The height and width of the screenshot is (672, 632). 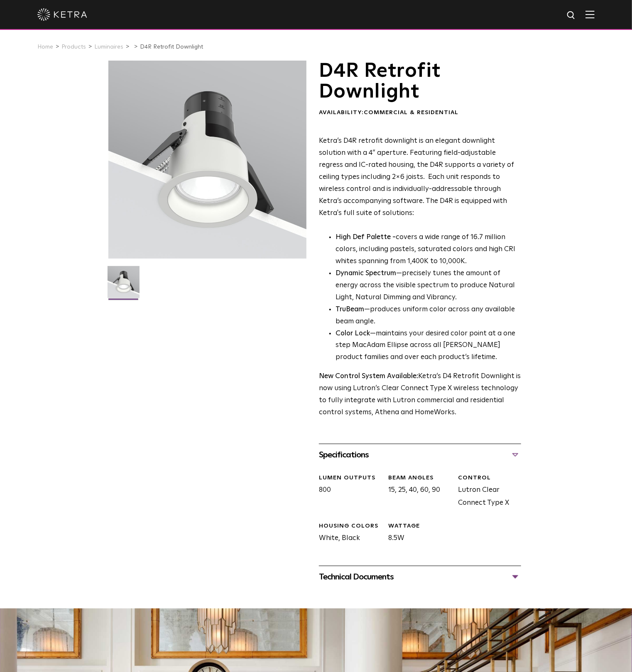 What do you see at coordinates (124, 285) in the screenshot?
I see `img: D4R Retrofit Downlight` at bounding box center [124, 285].